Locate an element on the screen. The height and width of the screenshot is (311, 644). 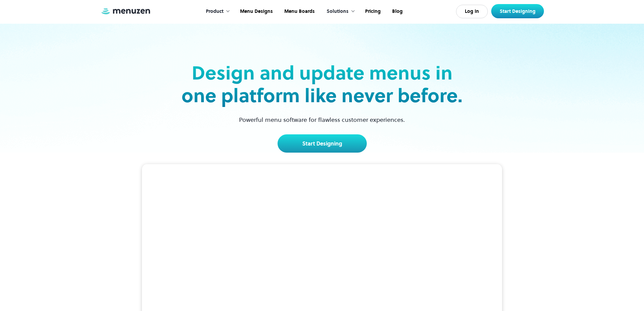
a: Menu Boards is located at coordinates (299, 11).